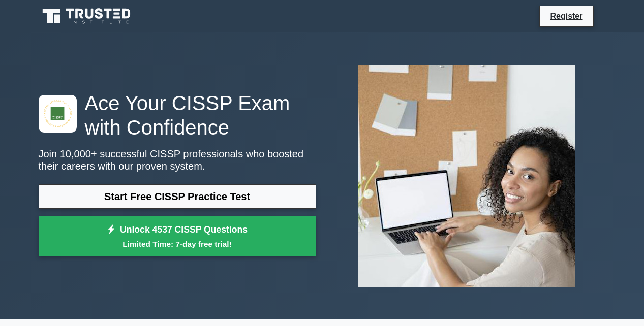 This screenshot has height=326, width=644. Describe the element at coordinates (177, 160) in the screenshot. I see `p: Join 10,000+ successful CISSP professionals who boosted their careers with our proven system.` at that location.